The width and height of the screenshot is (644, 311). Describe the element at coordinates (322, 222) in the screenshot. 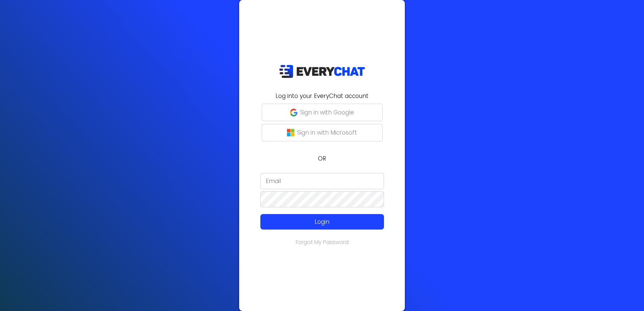

I see `button: Login` at that location.